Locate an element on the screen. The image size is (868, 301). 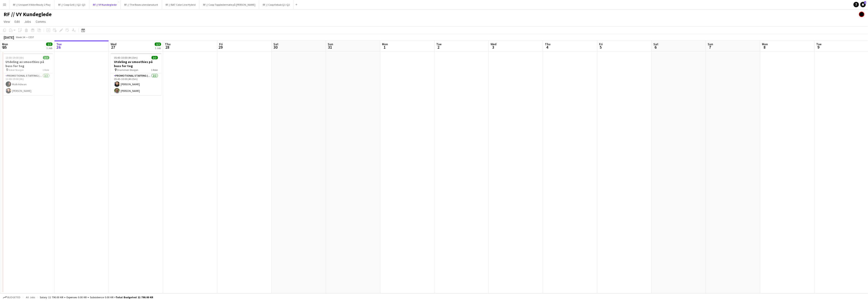
div: 05:45-10:00 (4h15m)2/2Utdeling av smoothies på buss for tog Drammen Stasjon1 RolePromotional Staf... is located at coordinates (136, 74).